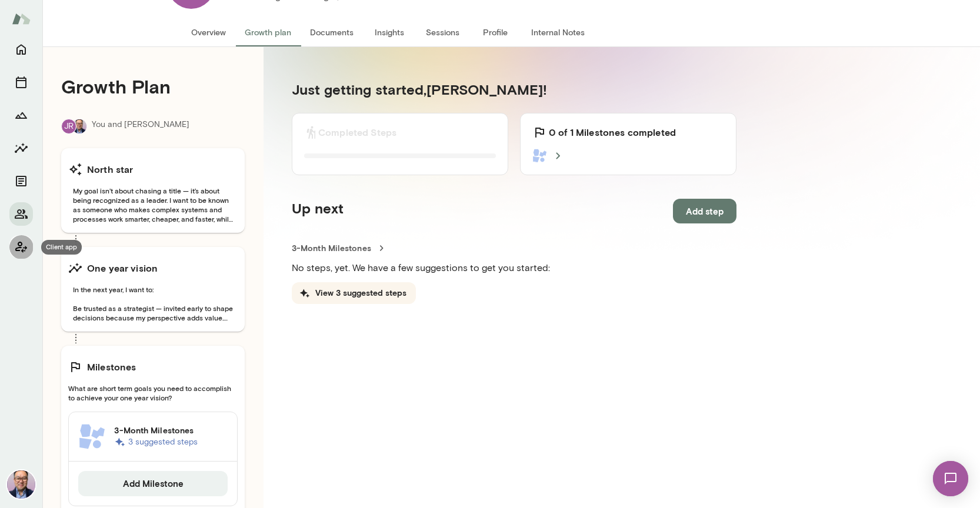 Image resolution: width=980 pixels, height=508 pixels. Describe the element at coordinates (495, 32) in the screenshot. I see `button: Profile` at that location.